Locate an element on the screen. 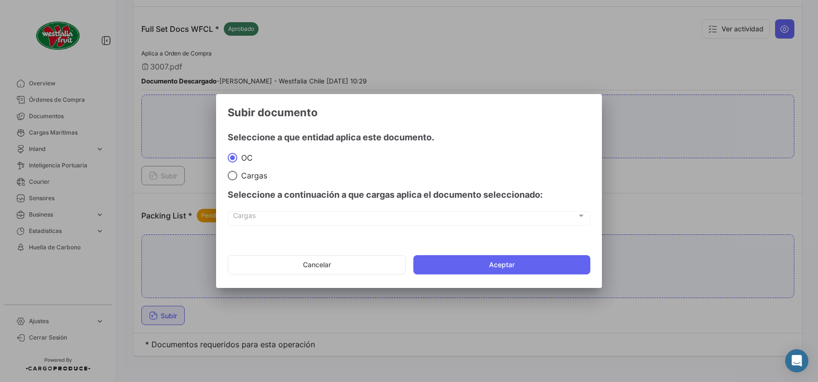  h4: Seleccione a que entidad aplica este documento. is located at coordinates (409, 137).